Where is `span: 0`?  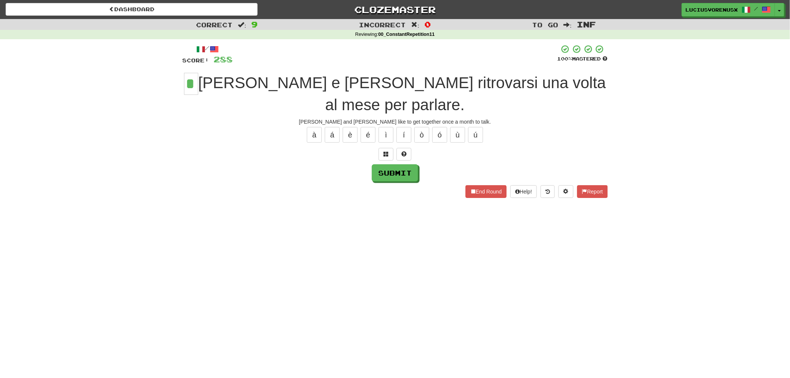
span: 0 is located at coordinates (427, 24).